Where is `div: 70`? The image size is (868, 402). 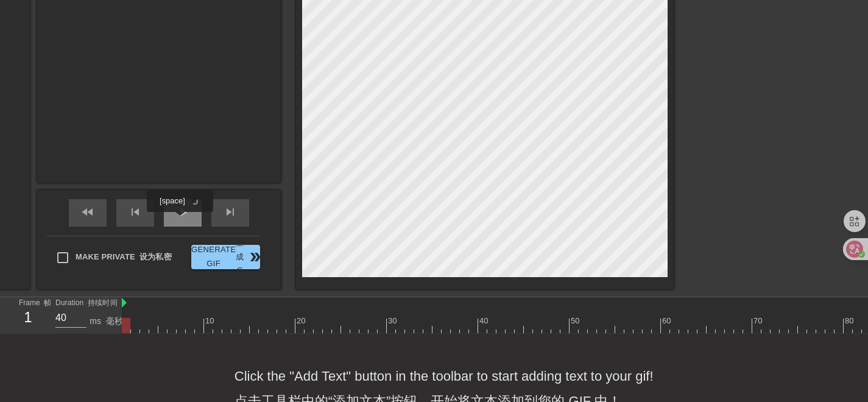
div: 70 is located at coordinates (759, 321).